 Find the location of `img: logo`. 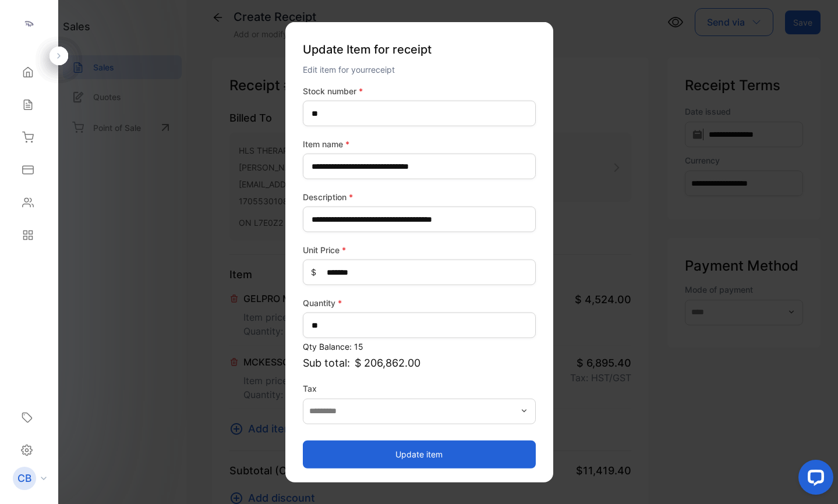

img: logo is located at coordinates (29, 24).